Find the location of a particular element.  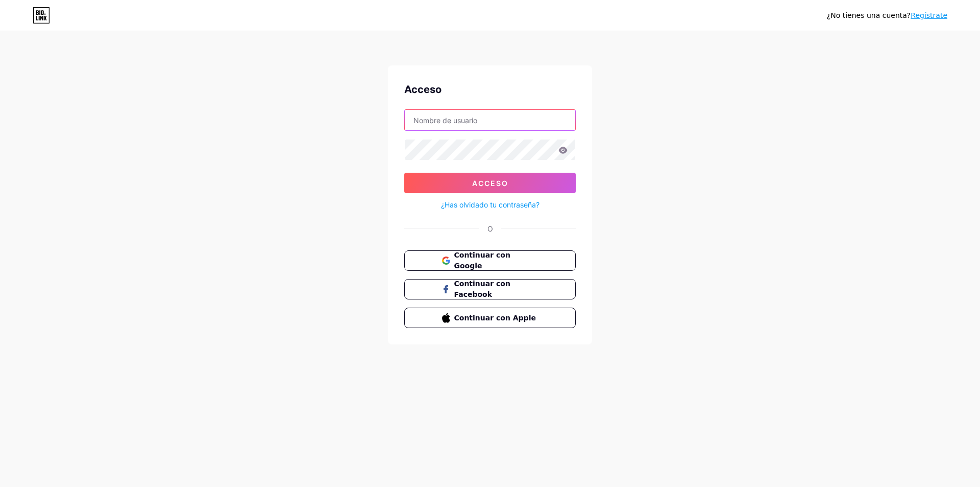

a: ¿Has olvidado tu contraseña? is located at coordinates (490, 204).